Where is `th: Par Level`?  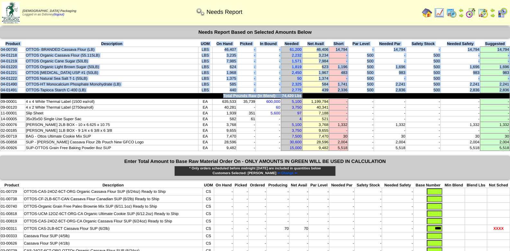 th: Par Level is located at coordinates (361, 44).